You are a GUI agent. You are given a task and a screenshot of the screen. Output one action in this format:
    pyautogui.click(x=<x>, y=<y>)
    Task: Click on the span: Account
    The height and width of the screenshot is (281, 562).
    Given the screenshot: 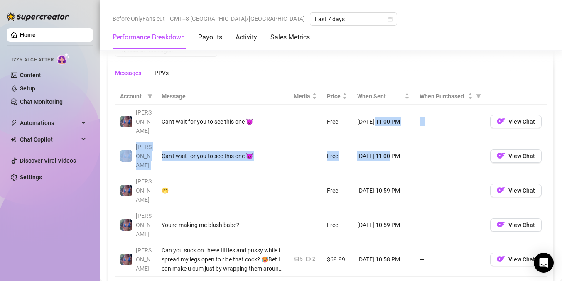 What is the action you would take?
    pyautogui.click(x=132, y=96)
    